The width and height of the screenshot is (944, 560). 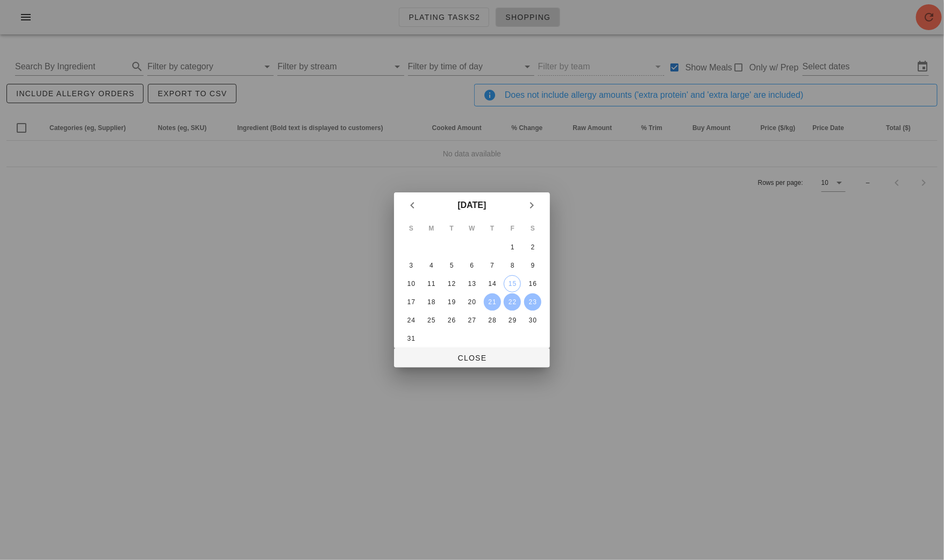 I want to click on div: 17, so click(x=412, y=302).